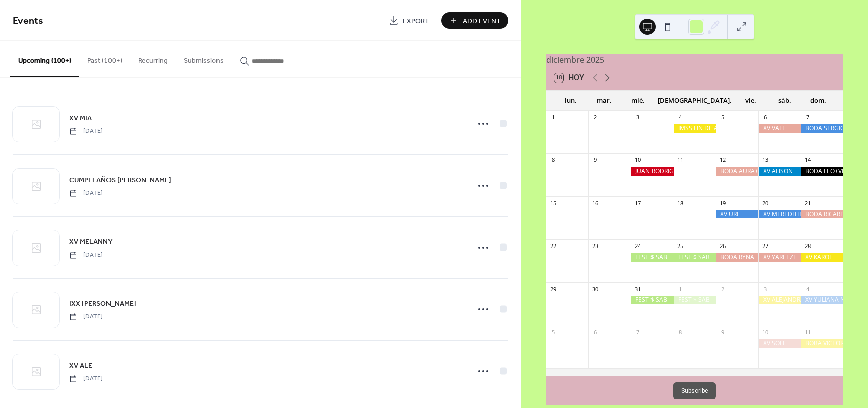  What do you see at coordinates (723, 246) in the screenshot?
I see `div: 26` at bounding box center [723, 246].